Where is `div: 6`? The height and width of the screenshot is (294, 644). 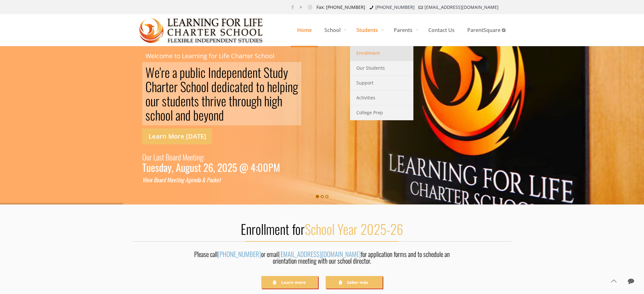
div: 6 is located at coordinates (211, 168).